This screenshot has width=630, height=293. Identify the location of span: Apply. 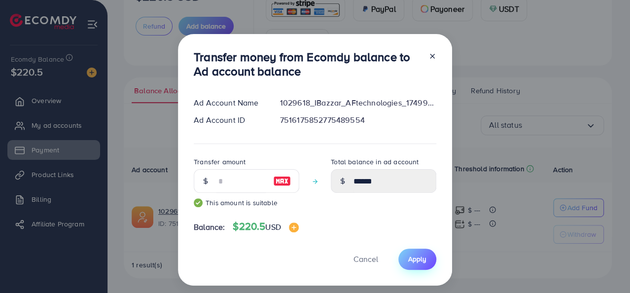
(417, 259).